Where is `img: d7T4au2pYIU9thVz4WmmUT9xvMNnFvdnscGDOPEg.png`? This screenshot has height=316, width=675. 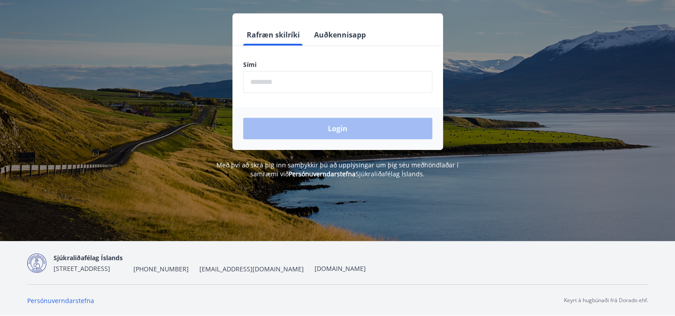 img: d7T4au2pYIU9thVz4WmmUT9xvMNnFvdnscGDOPEg.png is located at coordinates (37, 263).